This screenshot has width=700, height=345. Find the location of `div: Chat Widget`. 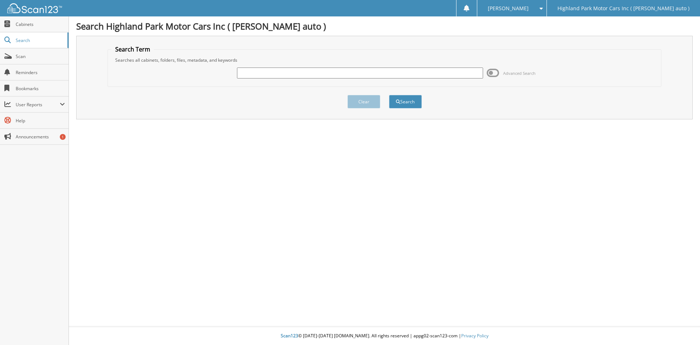

div: Chat Widget is located at coordinates (682, 327).